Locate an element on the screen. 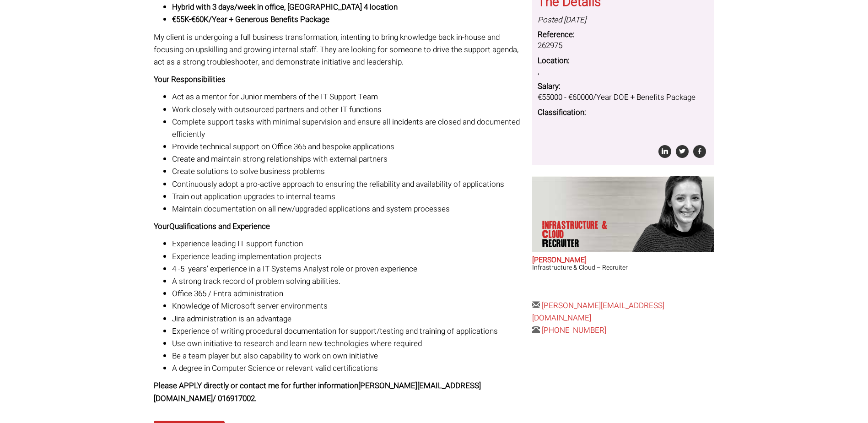  dt: Location: is located at coordinates (623, 61).